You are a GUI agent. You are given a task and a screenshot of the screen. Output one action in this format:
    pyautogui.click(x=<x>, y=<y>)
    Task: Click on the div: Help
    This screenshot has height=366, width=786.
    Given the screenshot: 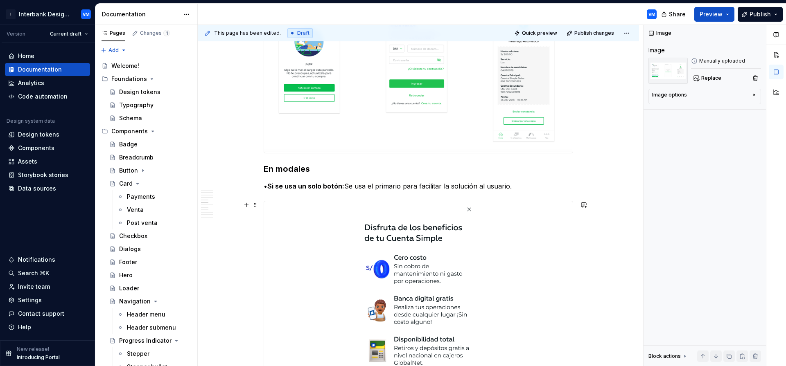 What is the action you would take?
    pyautogui.click(x=25, y=327)
    